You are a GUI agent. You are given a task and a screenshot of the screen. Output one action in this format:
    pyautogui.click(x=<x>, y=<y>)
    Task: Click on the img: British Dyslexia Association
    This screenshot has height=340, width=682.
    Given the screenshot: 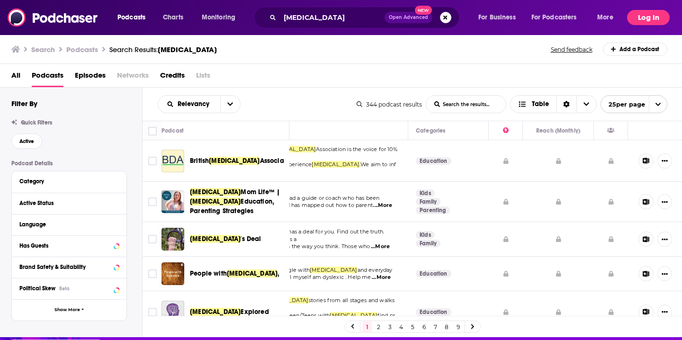 What is the action you would take?
    pyautogui.click(x=173, y=161)
    